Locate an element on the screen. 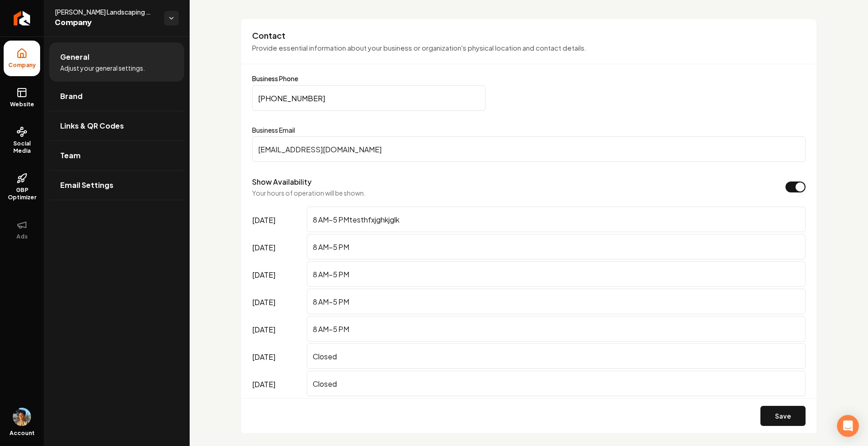 This screenshot has width=868, height=446. a: Links & QR Codes is located at coordinates (117, 126).